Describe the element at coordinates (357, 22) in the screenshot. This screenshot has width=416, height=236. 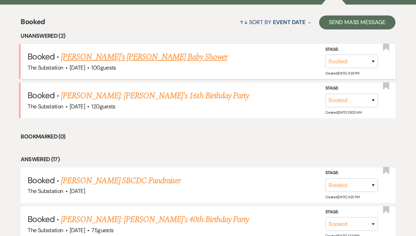
I see `button: Send Mass Message` at that location.